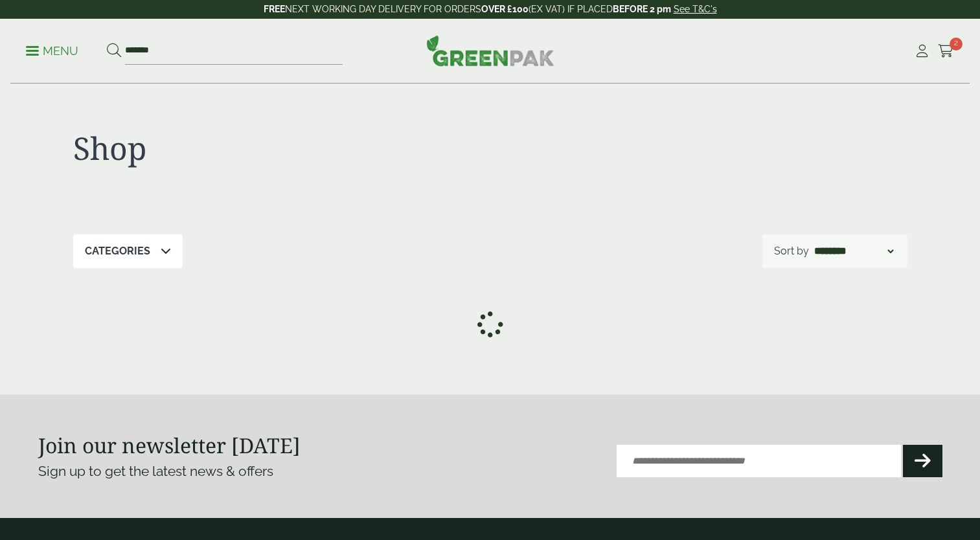 This screenshot has width=980, height=540. Describe the element at coordinates (52, 51) in the screenshot. I see `p: Menu` at that location.